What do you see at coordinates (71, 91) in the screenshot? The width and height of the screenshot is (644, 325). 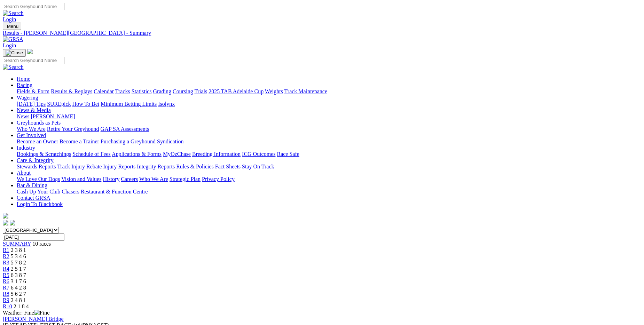 I see `a: Results & Replays` at bounding box center [71, 91].